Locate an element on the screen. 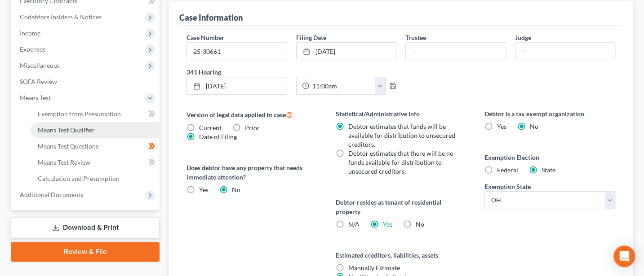 Image resolution: width=644 pixels, height=276 pixels. span: Income is located at coordinates (30, 33).